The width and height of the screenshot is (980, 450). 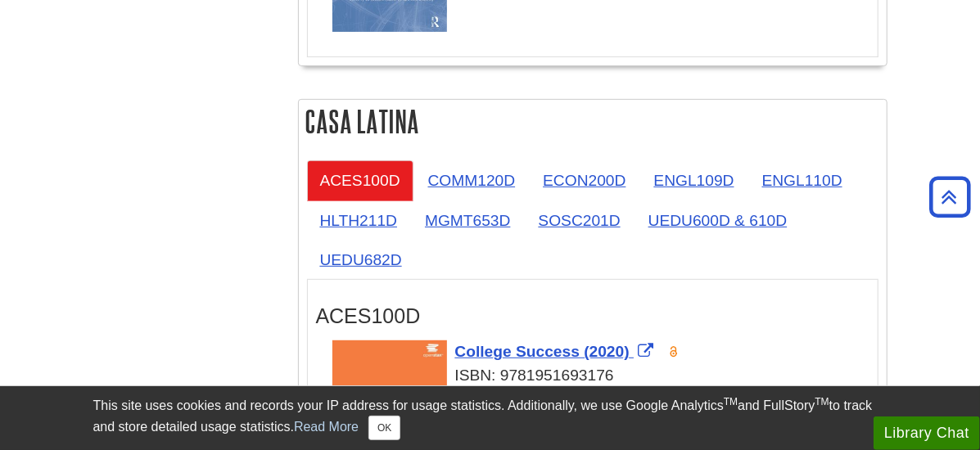 I want to click on button: Close, so click(x=384, y=428).